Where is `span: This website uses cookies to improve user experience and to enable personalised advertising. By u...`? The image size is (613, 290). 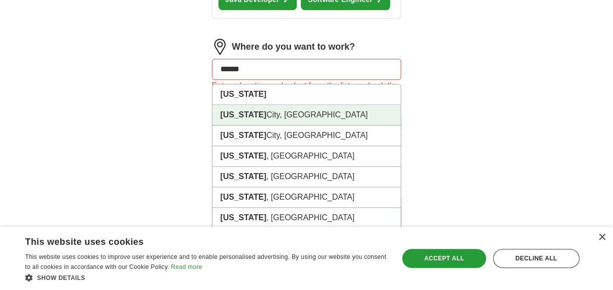
span: This website uses cookies to improve user experience and to enable personalised advertising. By u... is located at coordinates (205, 262).